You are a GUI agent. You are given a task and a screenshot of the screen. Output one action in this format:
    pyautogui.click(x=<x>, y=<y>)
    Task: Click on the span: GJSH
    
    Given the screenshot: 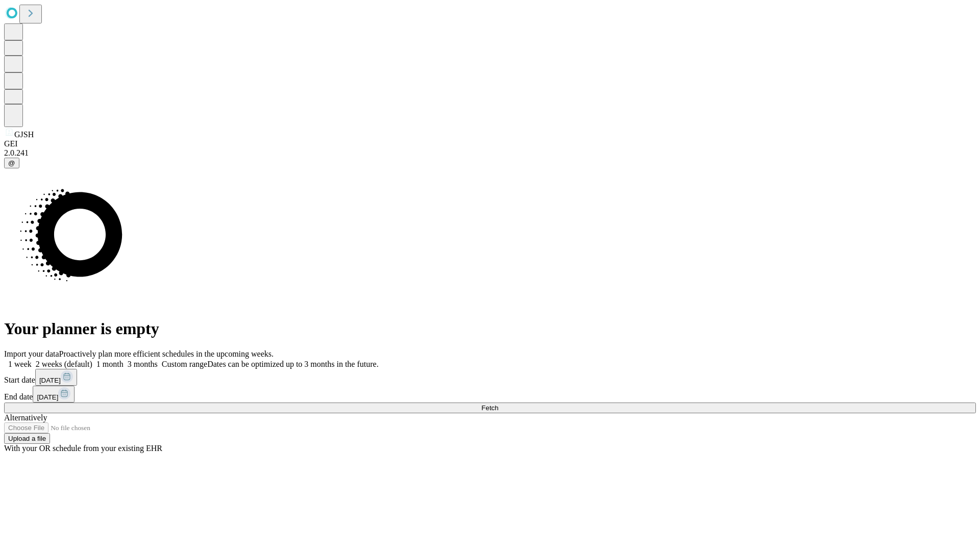 What is the action you would take?
    pyautogui.click(x=24, y=134)
    